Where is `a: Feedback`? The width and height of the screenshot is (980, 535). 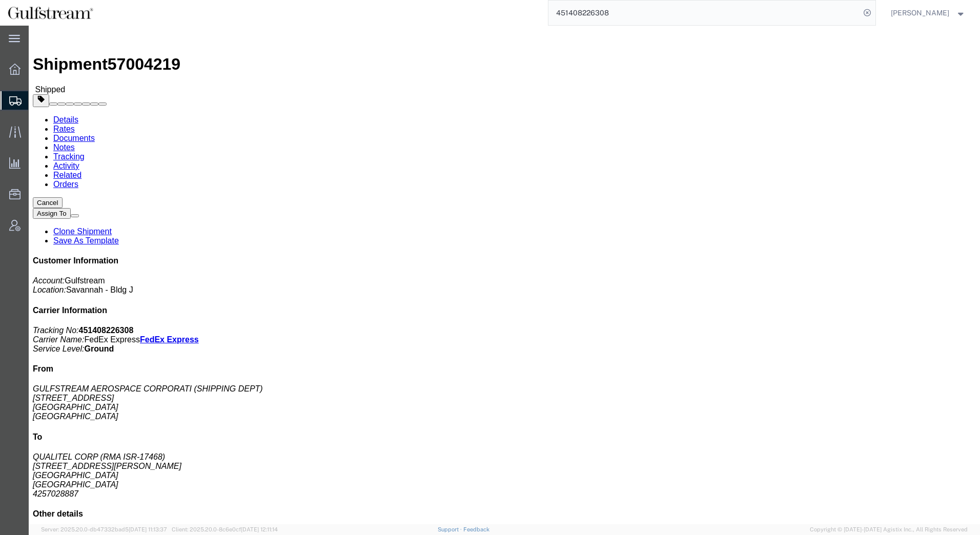
a: Feedback is located at coordinates (476, 530).